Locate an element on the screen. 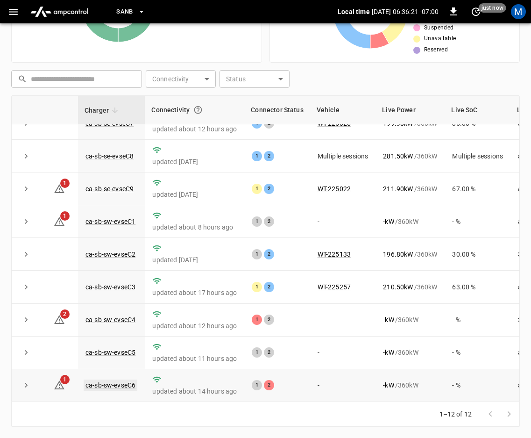 The width and height of the screenshot is (531, 438). a: WT-225022 is located at coordinates (334, 189).